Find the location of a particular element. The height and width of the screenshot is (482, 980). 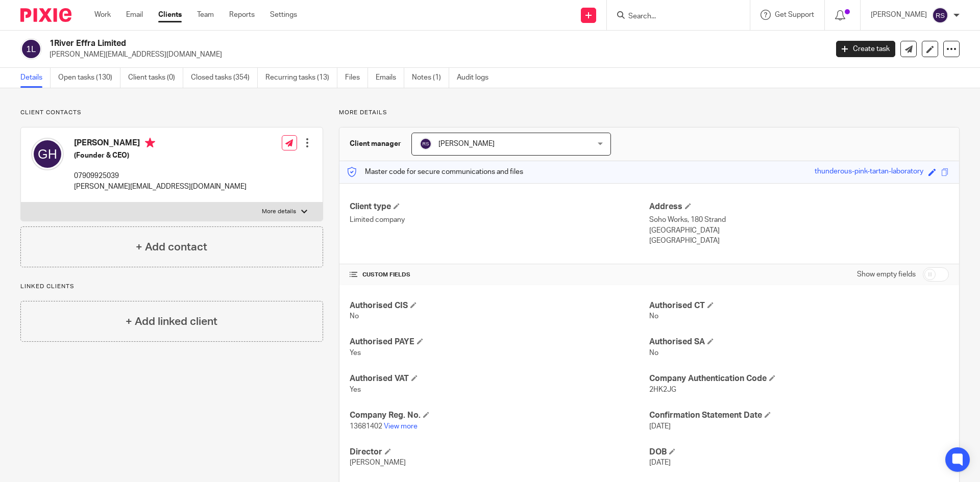

p: Limited company is located at coordinates (499, 220).